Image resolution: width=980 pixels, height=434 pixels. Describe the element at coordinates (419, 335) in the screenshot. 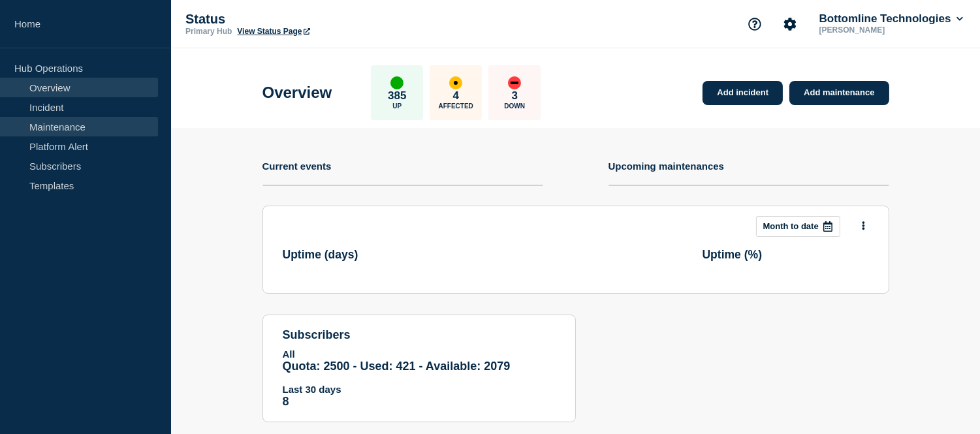

I see `h4: subscribers` at that location.